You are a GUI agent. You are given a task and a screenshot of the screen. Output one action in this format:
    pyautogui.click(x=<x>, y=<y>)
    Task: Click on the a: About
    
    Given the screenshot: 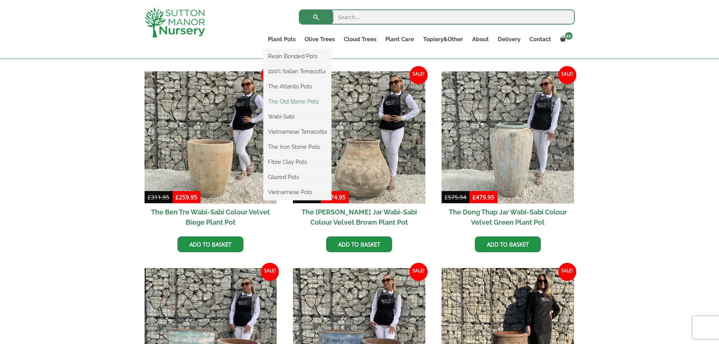 What is the action you would take?
    pyautogui.click(x=481, y=39)
    